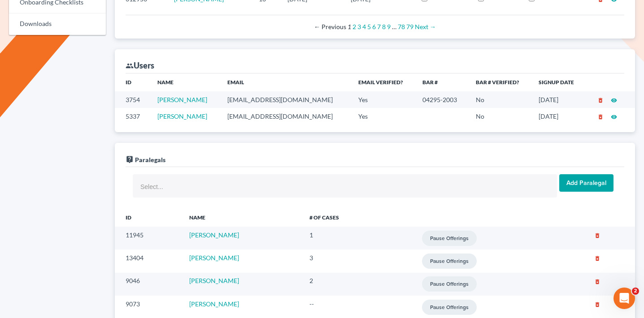  I want to click on td: 5337, so click(133, 116).